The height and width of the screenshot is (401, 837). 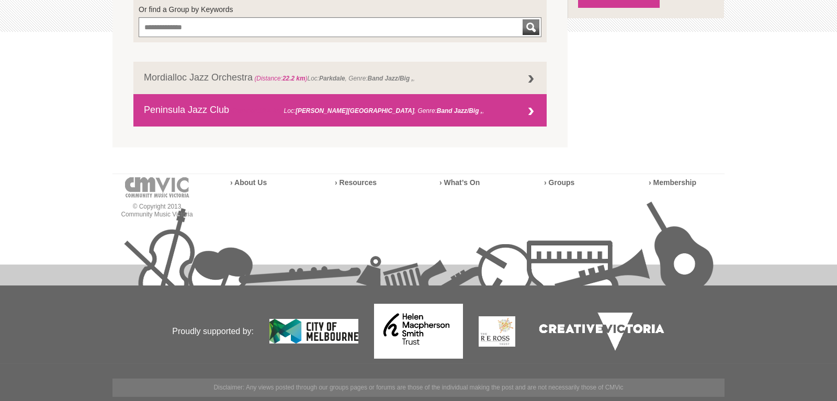 I want to click on label: Or find a Group by Keywords, so click(x=340, y=9).